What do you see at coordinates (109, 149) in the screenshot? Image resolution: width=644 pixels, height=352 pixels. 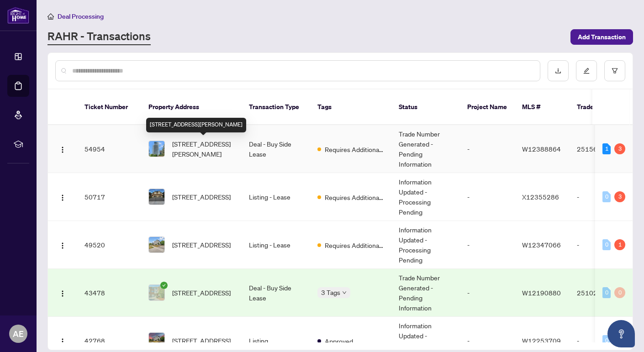 I see `td: 54954` at bounding box center [109, 149].